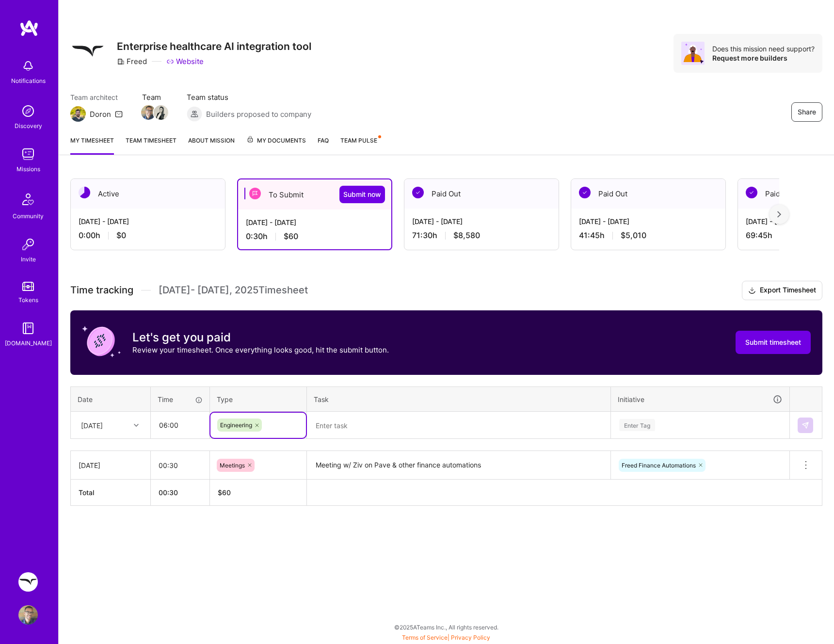 The height and width of the screenshot is (644, 834). What do you see at coordinates (275, 141) in the screenshot?
I see `span: My Documents` at bounding box center [275, 141].